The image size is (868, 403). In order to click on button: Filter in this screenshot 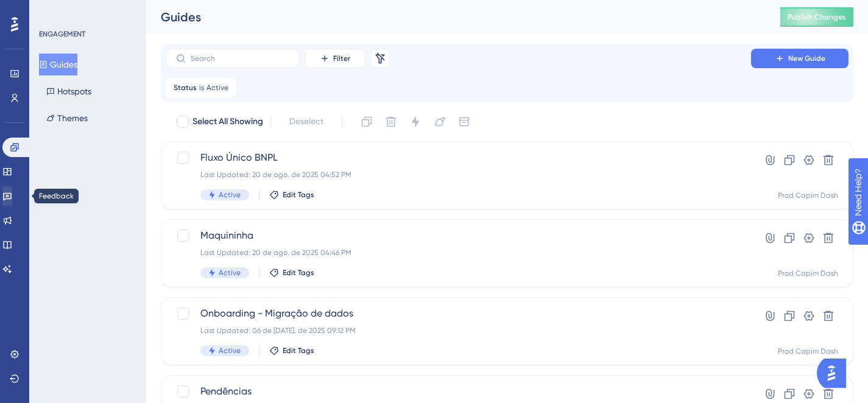, I will do `click(335, 58)`.